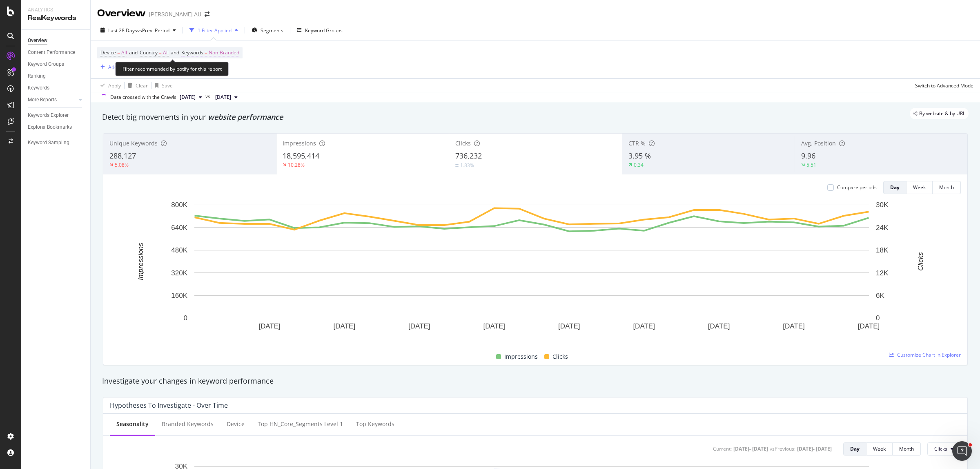 The height and width of the screenshot is (469, 980). I want to click on div: A chart., so click(532, 271).